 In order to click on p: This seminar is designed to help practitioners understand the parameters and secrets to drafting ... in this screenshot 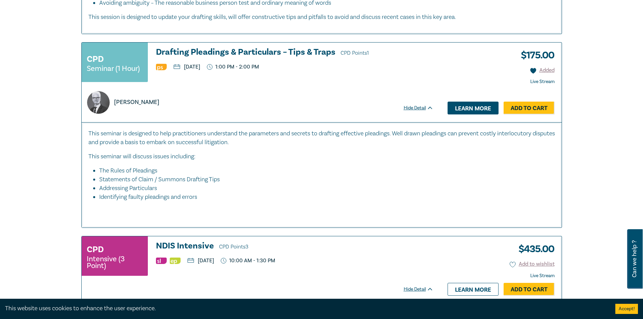, I will do `click(322, 138)`.